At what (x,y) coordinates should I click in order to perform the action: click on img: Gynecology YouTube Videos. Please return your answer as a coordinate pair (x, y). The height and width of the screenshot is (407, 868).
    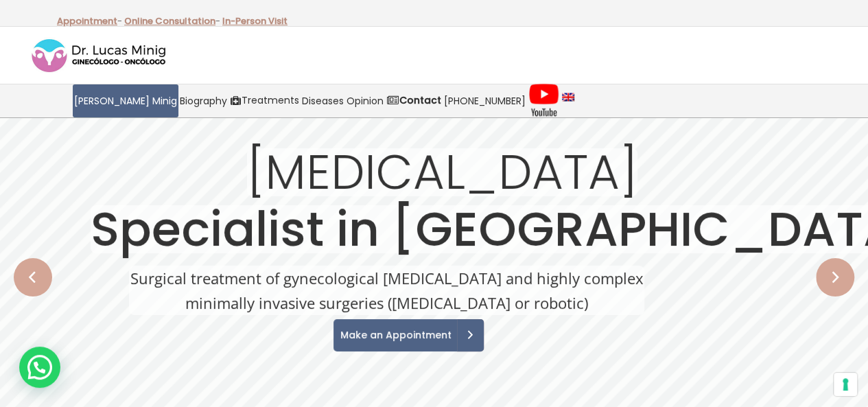
    Looking at the image, I should click on (543, 101).